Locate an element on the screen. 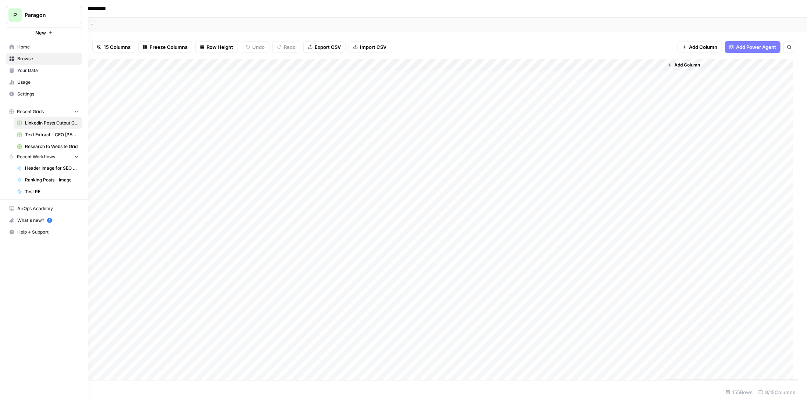 The height and width of the screenshot is (404, 807). button: Add Power Agent is located at coordinates (753, 47).